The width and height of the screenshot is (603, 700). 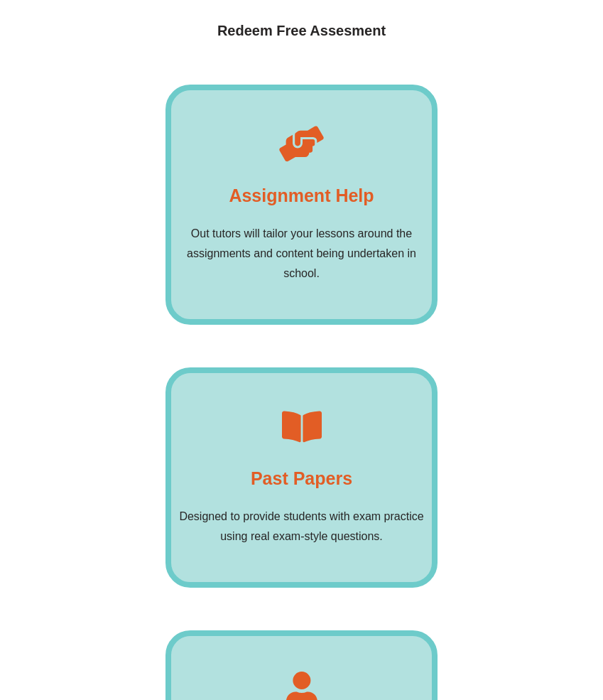 What do you see at coordinates (302, 478) in the screenshot?
I see `h4: Past Papers` at bounding box center [302, 478].